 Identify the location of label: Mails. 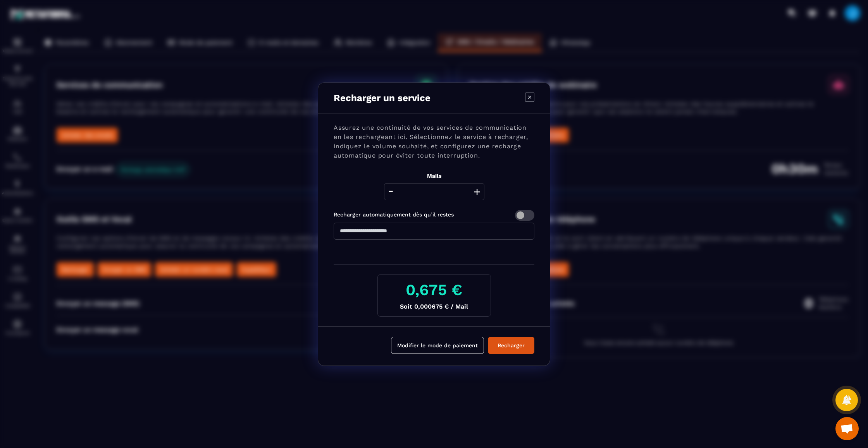
(434, 176).